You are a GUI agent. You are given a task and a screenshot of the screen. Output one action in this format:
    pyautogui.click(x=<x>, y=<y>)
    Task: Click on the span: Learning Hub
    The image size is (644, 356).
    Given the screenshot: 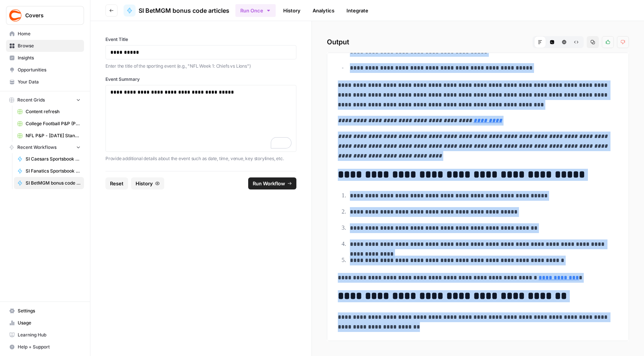 What is the action you would take?
    pyautogui.click(x=49, y=335)
    